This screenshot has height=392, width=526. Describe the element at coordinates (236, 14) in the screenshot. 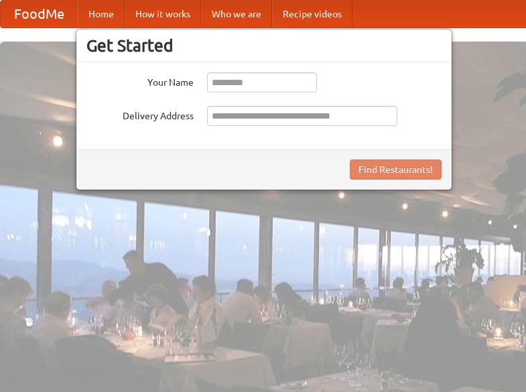

I see `a: Who we are` at that location.